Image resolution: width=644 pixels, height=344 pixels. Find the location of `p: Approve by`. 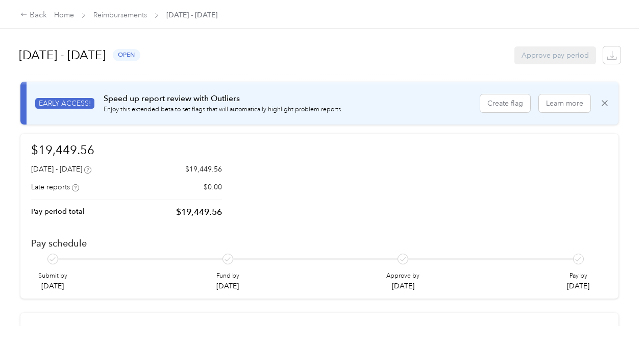

p: Approve by is located at coordinates (403, 276).